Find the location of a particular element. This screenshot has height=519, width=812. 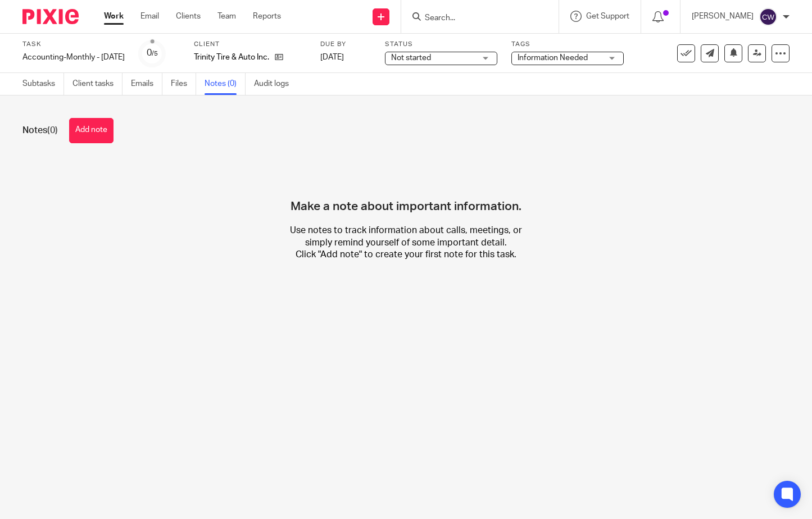

a: Reports is located at coordinates (267, 16).